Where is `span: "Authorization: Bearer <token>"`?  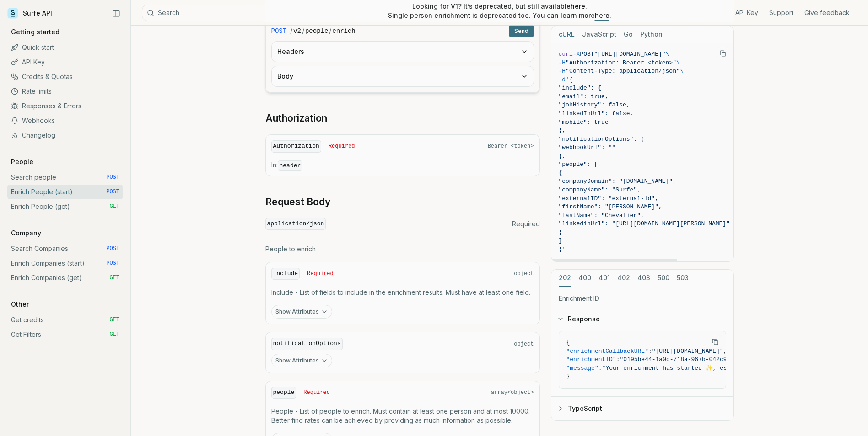 span: "Authorization: Bearer <token>" is located at coordinates (621, 63).